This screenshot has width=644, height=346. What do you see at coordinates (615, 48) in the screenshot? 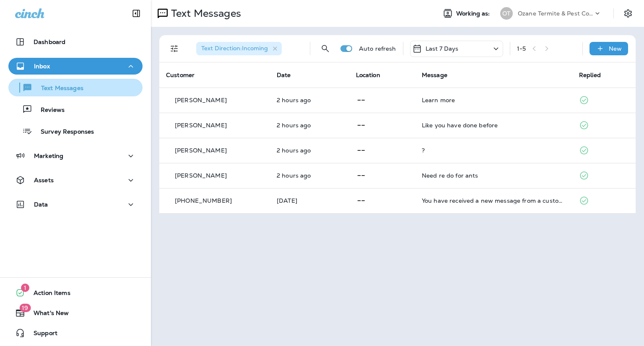
I see `p: New` at bounding box center [615, 48].